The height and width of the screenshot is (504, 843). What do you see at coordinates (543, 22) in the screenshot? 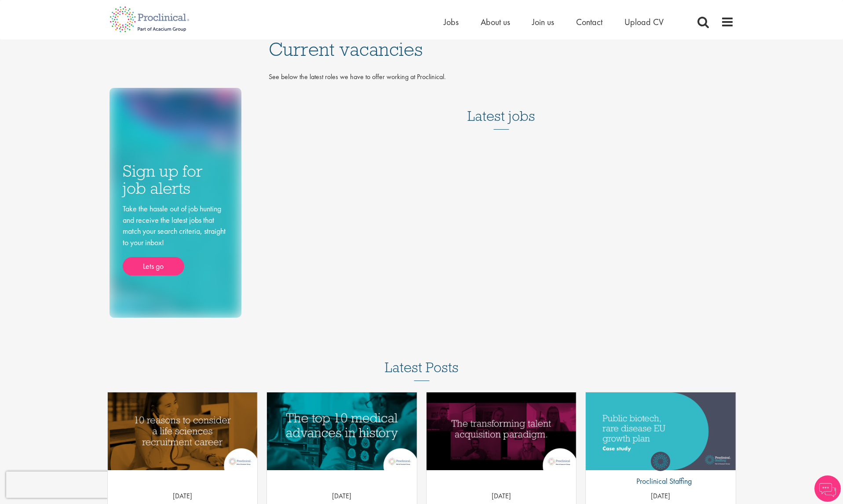
I see `span: Join us` at bounding box center [543, 22].